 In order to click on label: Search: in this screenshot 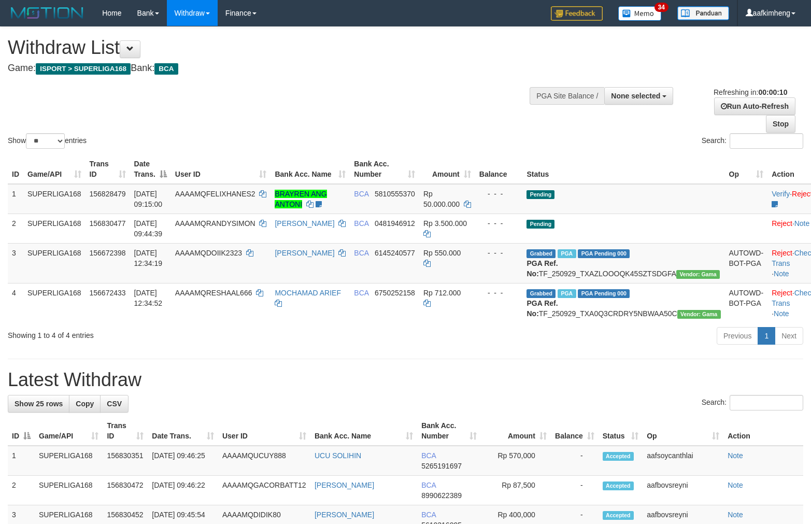, I will do `click(752, 403)`.